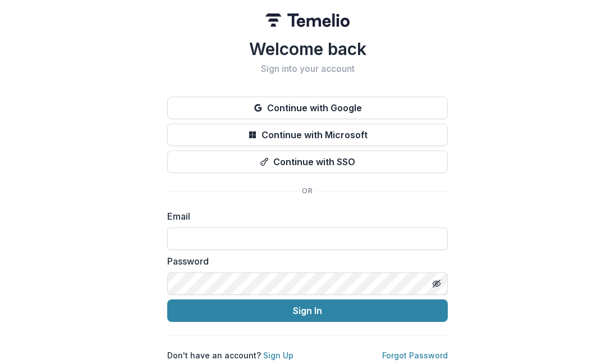 The width and height of the screenshot is (615, 364). I want to click on button: Continue with SSO, so click(308, 162).